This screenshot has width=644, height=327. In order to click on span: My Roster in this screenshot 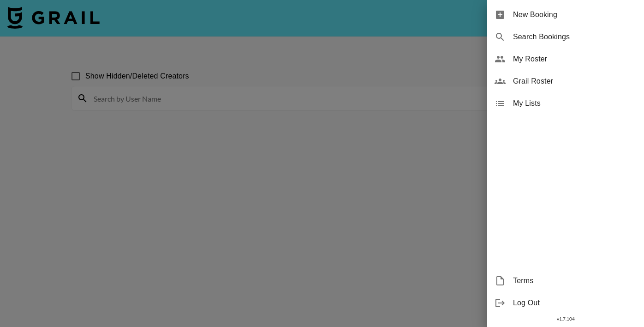, I will do `click(575, 59)`.